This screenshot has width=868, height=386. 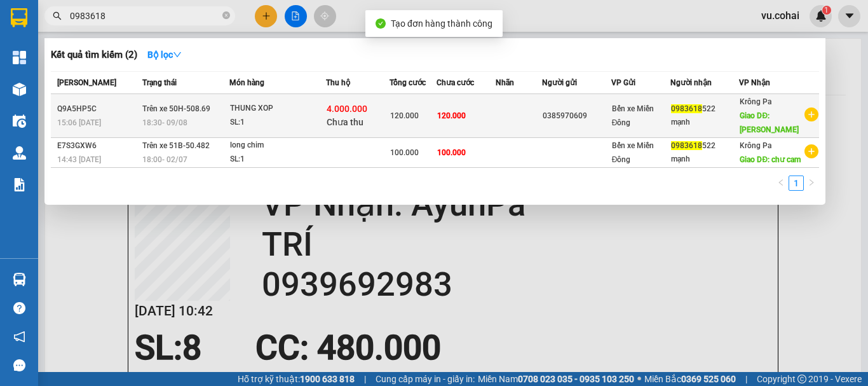 What do you see at coordinates (164, 123) in the screenshot?
I see `span: 18:30 - 09/08` at bounding box center [164, 123].